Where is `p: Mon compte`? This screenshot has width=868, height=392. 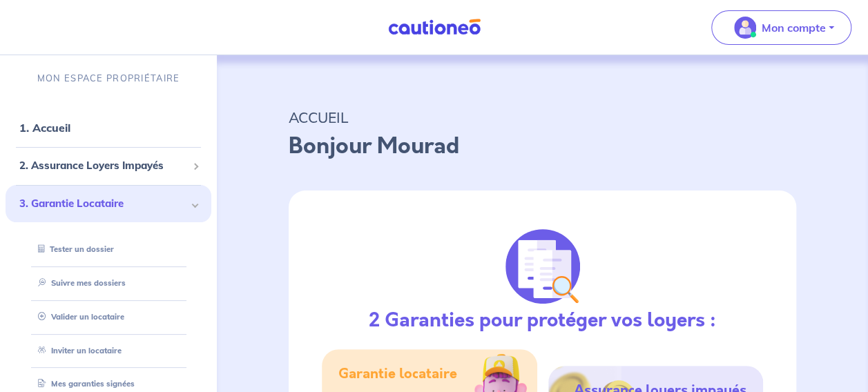
p: Mon compte is located at coordinates (793, 27).